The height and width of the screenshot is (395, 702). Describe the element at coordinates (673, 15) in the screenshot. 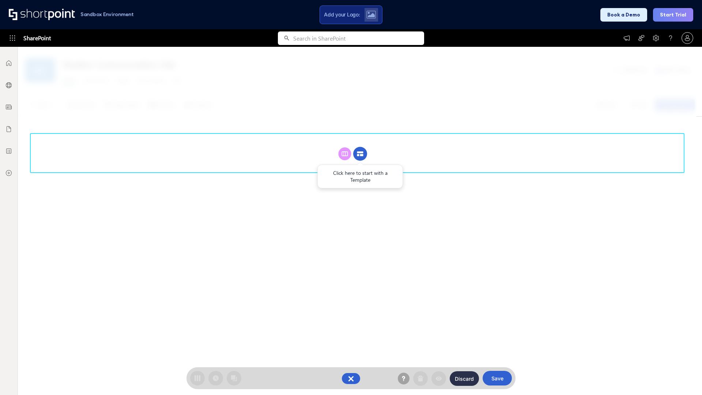

I see `button: Start Trial` at that location.